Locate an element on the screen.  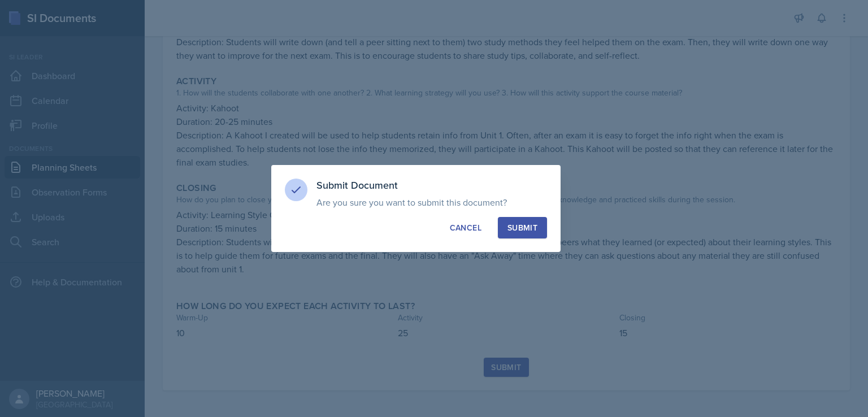
p: Are you sure you want to submit this document? is located at coordinates (432, 202).